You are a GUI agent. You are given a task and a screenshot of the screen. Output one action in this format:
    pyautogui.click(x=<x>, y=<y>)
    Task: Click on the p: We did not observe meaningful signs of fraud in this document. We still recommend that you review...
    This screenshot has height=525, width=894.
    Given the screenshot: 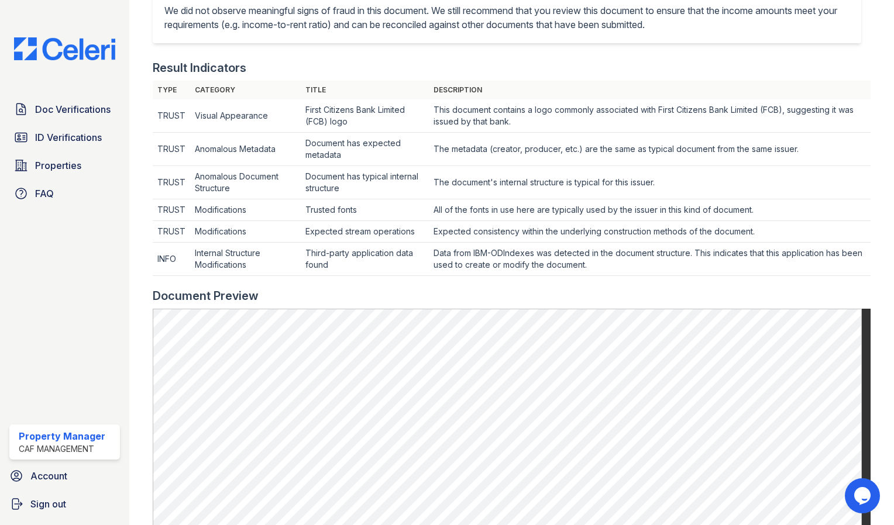 What is the action you would take?
    pyautogui.click(x=507, y=18)
    